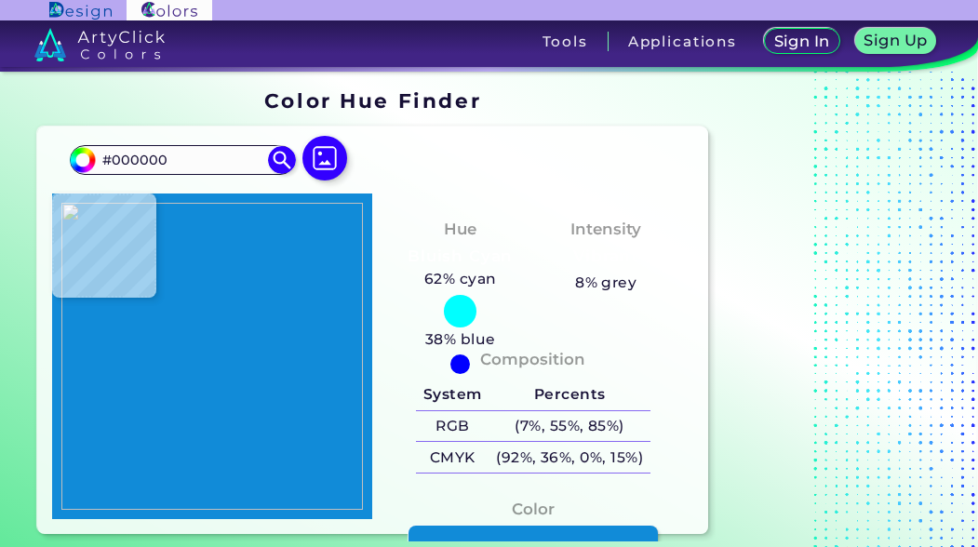  Describe the element at coordinates (896, 40) in the screenshot. I see `h5: Sign Up` at that location.